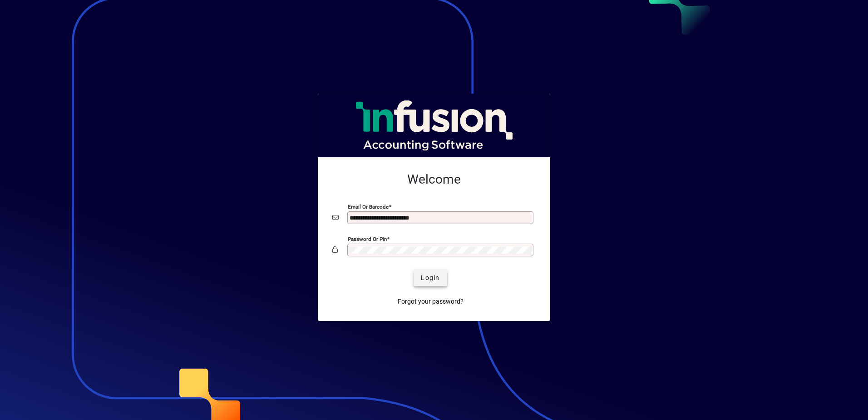 This screenshot has height=420, width=868. I want to click on span: Forgot your password?, so click(431, 301).